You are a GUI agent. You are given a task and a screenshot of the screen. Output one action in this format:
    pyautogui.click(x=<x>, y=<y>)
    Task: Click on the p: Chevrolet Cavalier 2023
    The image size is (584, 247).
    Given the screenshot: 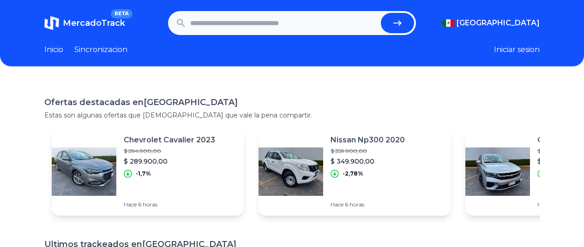 What is the action you would take?
    pyautogui.click(x=169, y=140)
    